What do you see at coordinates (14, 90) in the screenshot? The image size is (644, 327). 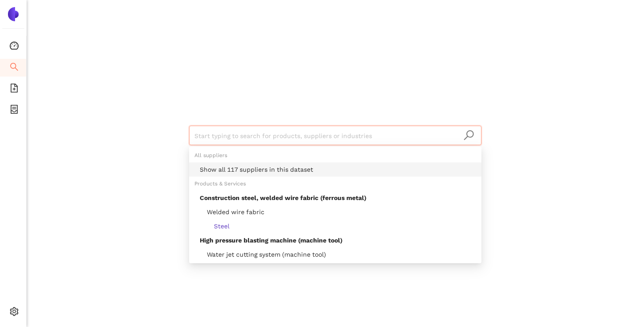 I see `span: file-add` at bounding box center [14, 90].